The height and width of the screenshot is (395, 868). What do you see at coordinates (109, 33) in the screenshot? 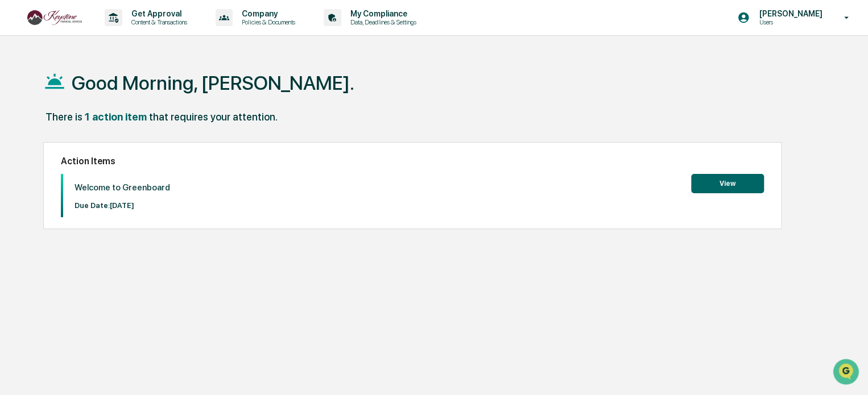
I see `p: How can we help?` at bounding box center [109, 33].